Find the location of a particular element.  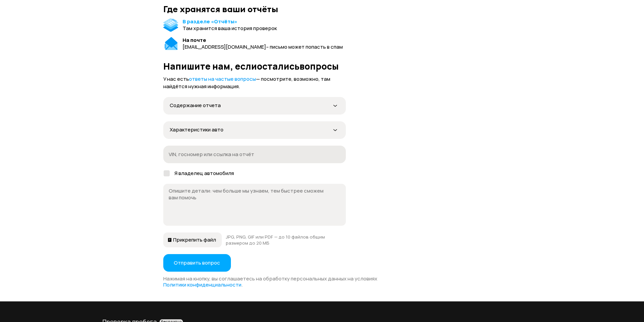

a: Политики конфиденциальности is located at coordinates (202, 284).